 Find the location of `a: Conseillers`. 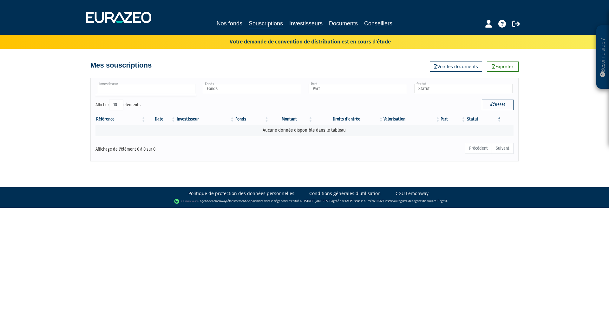

a: Conseillers is located at coordinates (378, 23).